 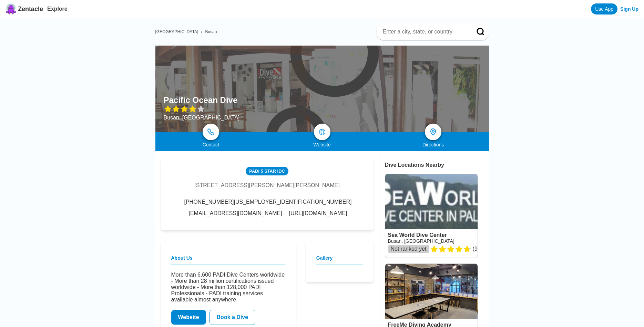 I want to click on h2: Gallery, so click(x=339, y=259).